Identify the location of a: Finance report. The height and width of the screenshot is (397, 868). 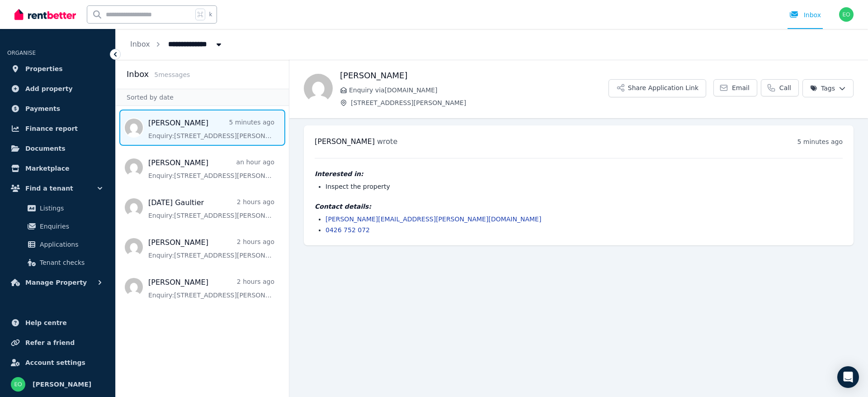
(57, 128).